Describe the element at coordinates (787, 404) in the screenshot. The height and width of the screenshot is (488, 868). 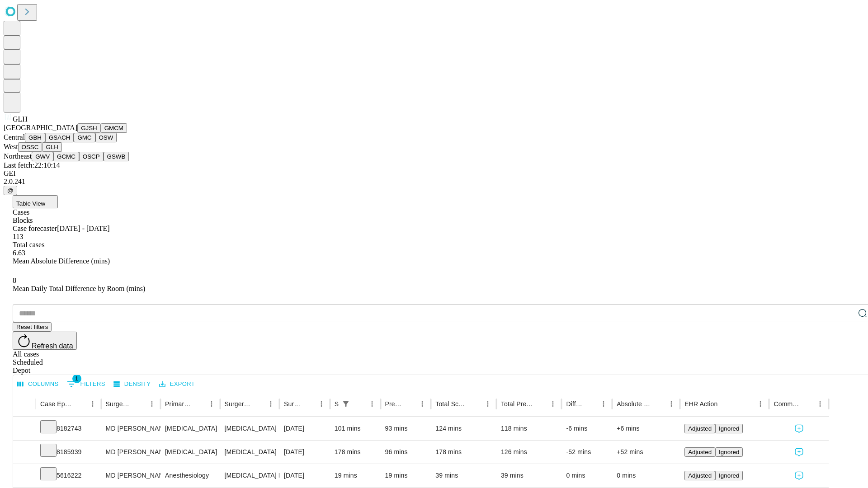
I see `div: Comments` at that location.